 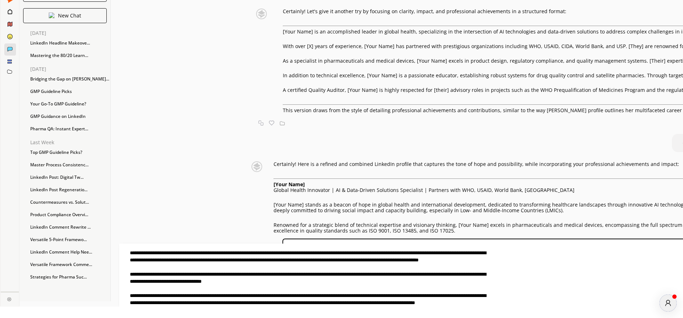 What do you see at coordinates (70, 142) in the screenshot?
I see `p: Last Week` at bounding box center [70, 142].